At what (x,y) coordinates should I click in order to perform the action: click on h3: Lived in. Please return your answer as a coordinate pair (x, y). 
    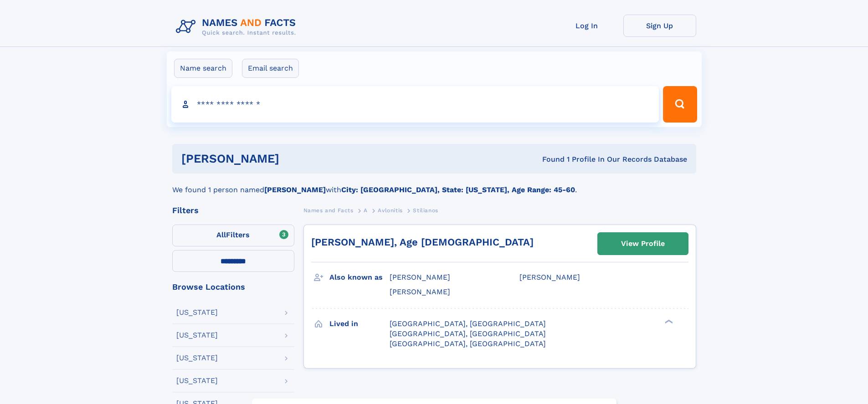
    Looking at the image, I should click on (359, 324).